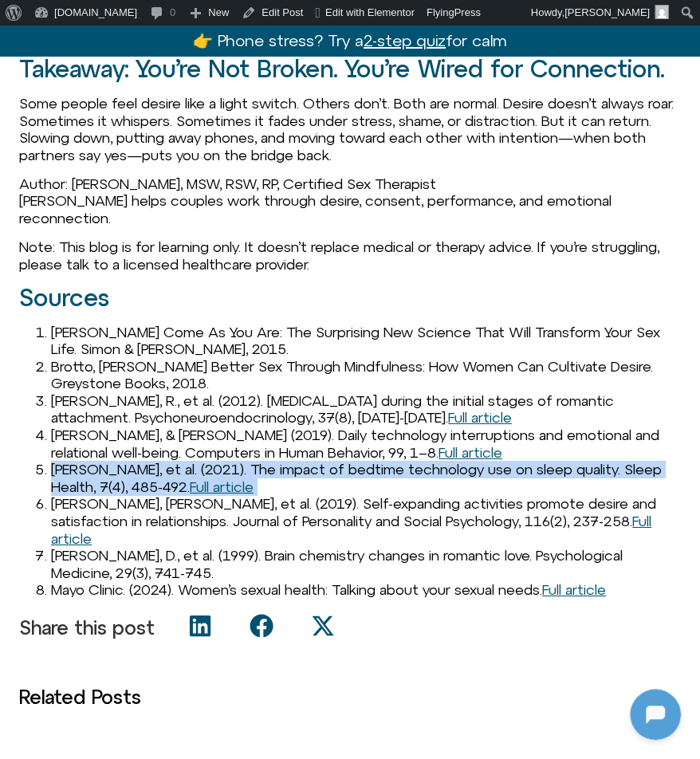 Image resolution: width=700 pixels, height=759 pixels. Describe the element at coordinates (350, 40) in the screenshot. I see `a: 👉 Phone stress? Try a2-step quizfor calm` at that location.